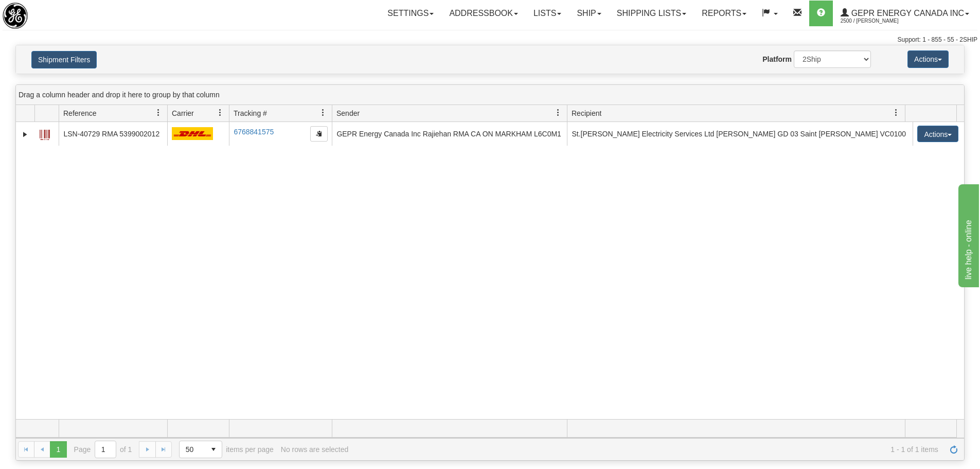 The image size is (980, 469). What do you see at coordinates (213, 450) in the screenshot?
I see `span: select` at bounding box center [213, 450].